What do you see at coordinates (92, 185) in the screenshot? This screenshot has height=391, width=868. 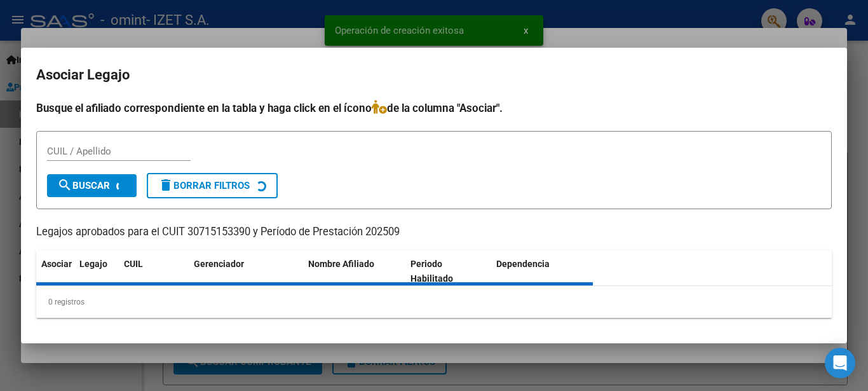 I see `button: Buscar` at bounding box center [92, 185].